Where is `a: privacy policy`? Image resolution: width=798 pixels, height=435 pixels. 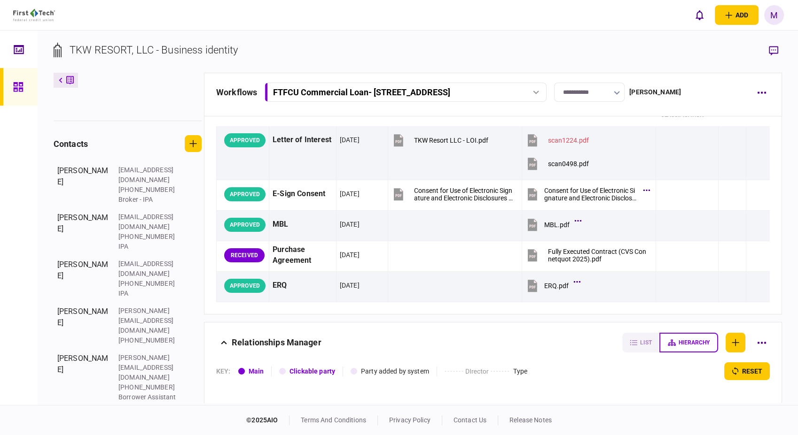 a: privacy policy is located at coordinates (410, 420).